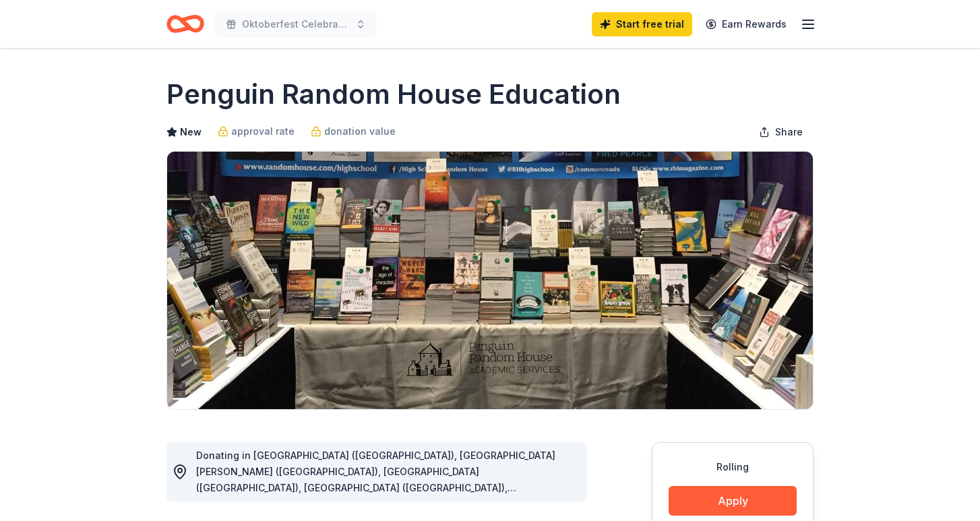  What do you see at coordinates (746, 24) in the screenshot?
I see `a: Earn Rewards` at bounding box center [746, 24].